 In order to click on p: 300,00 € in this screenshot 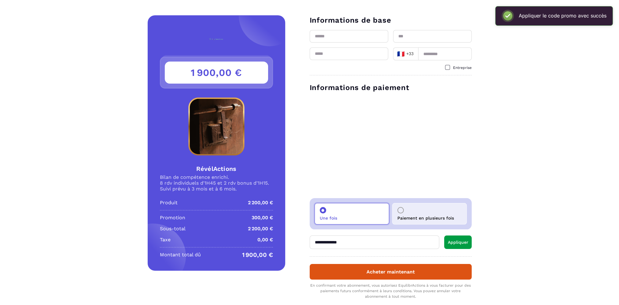, I will do `click(262, 217)`.